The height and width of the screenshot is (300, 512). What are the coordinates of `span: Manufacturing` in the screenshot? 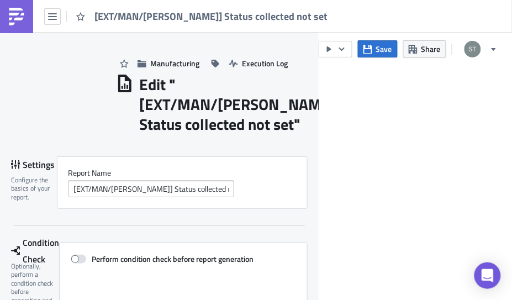 It's located at (175, 63).